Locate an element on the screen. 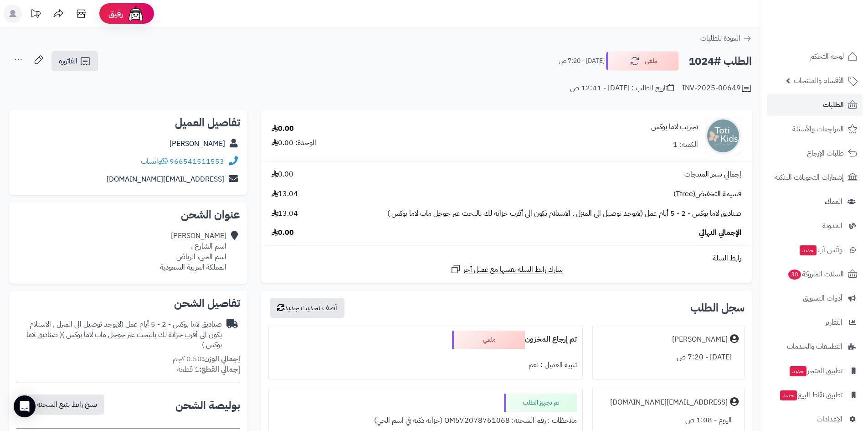  span: تطبيق المتجر is located at coordinates (815, 371).